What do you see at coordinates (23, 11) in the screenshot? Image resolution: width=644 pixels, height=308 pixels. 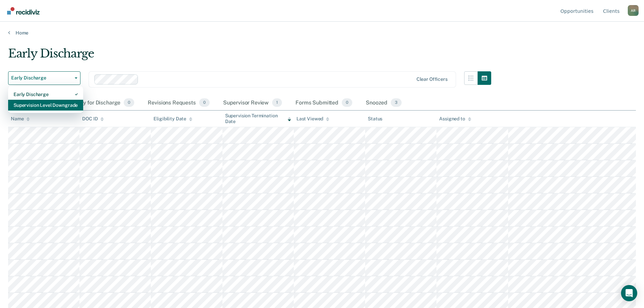 I see `img: Recidiviz` at bounding box center [23, 11].